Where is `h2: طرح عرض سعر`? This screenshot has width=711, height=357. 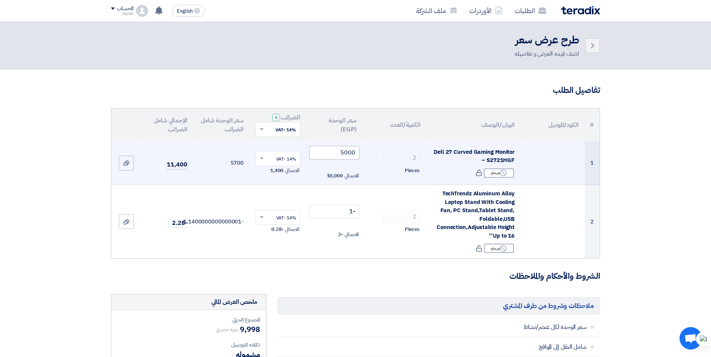 h2: طرح عرض سعر is located at coordinates (547, 40).